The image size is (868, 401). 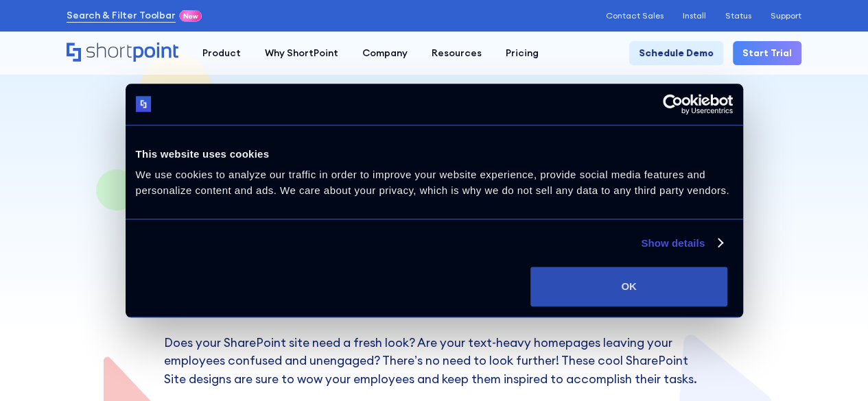 What do you see at coordinates (634, 16) in the screenshot?
I see `p: Contact Sales` at bounding box center [634, 16].